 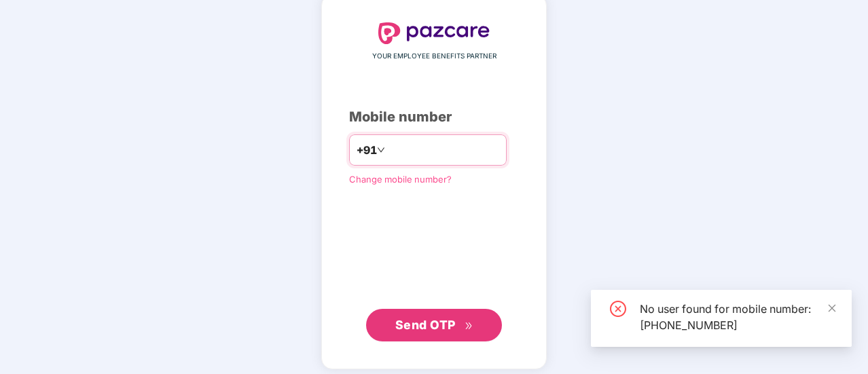 What do you see at coordinates (400, 179) in the screenshot?
I see `span: Change mobile number?` at bounding box center [400, 179].